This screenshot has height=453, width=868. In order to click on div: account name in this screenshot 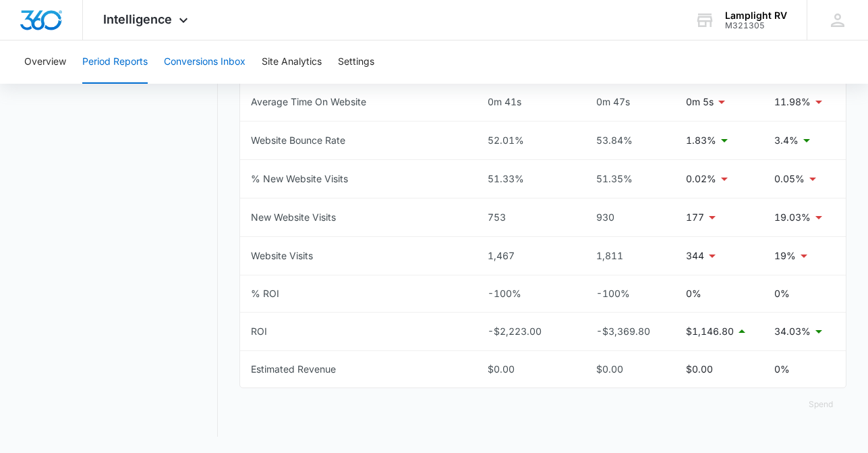, I will do `click(756, 16)`.